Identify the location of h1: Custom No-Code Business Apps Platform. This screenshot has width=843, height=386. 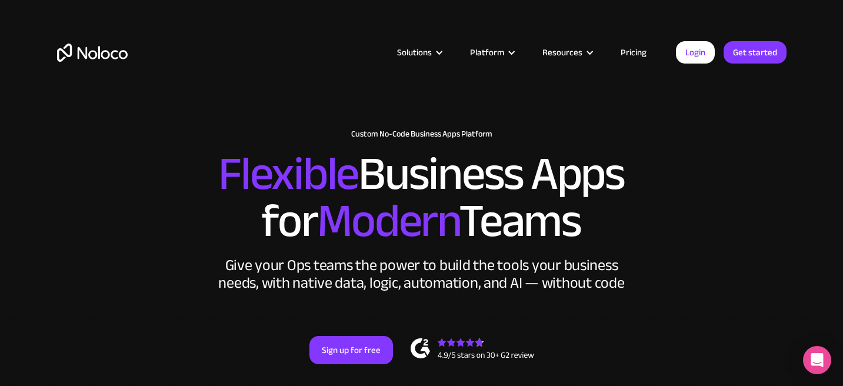
(422, 134).